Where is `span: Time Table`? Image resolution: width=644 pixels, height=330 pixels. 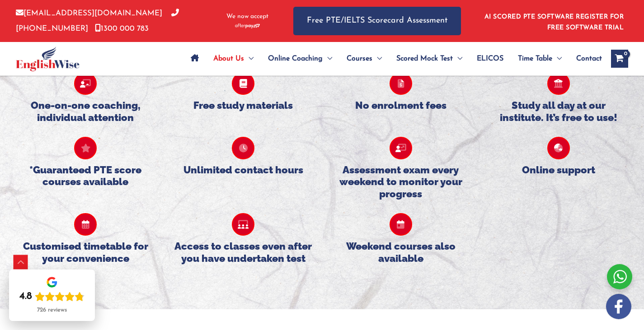 span: Time Table is located at coordinates (535, 59).